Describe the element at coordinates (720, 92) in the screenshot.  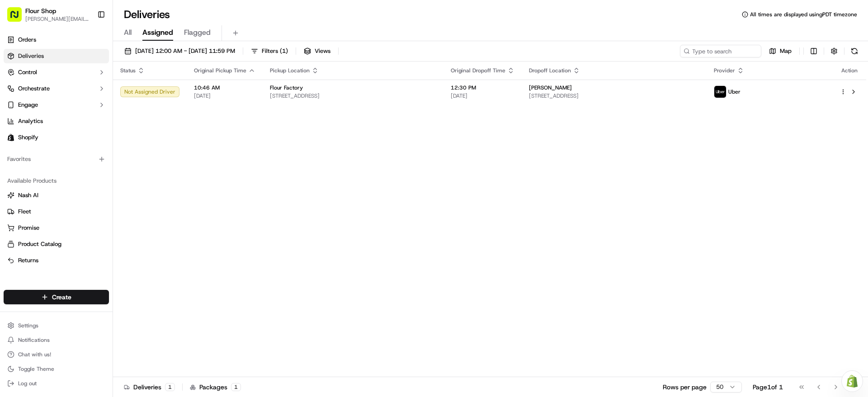
I see `img: uber-new-logo.jpeg` at that location.